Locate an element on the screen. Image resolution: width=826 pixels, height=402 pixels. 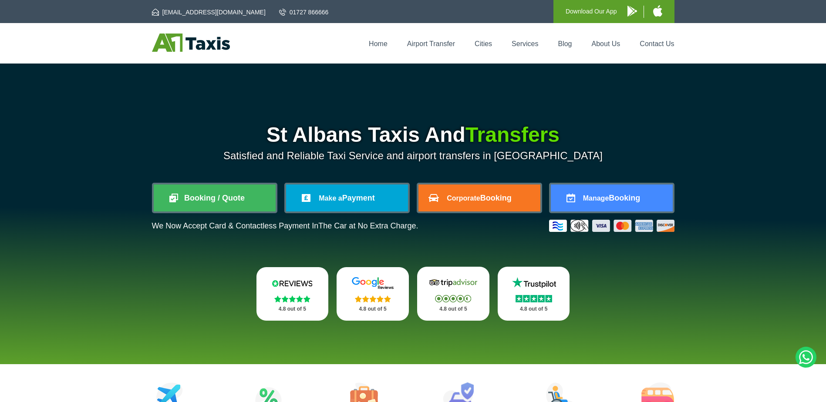
img: A1 Taxis St Albans LTD is located at coordinates (191, 43).